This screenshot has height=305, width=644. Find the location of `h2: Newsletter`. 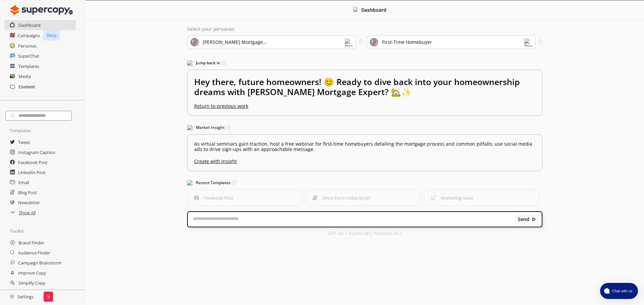

h2: Newsletter is located at coordinates (29, 203).